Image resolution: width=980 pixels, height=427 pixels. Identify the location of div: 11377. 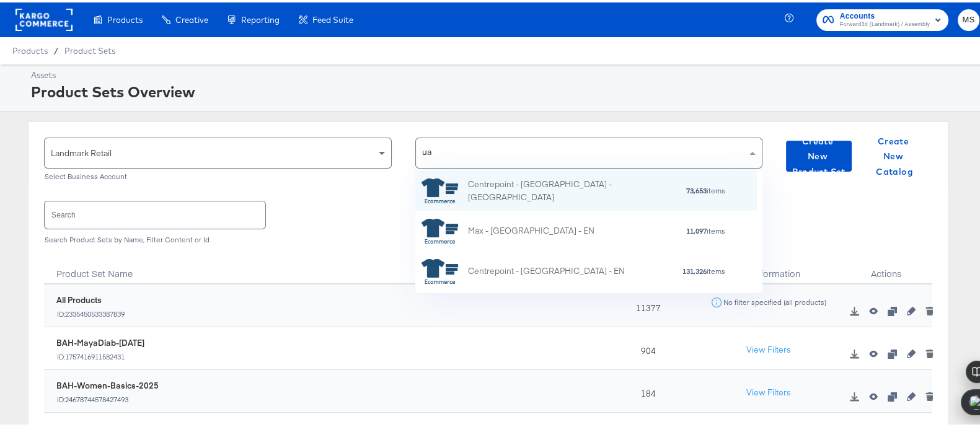
(646, 304).